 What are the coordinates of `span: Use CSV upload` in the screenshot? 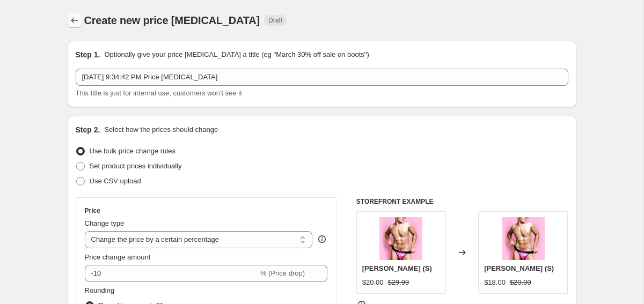 It's located at (115, 181).